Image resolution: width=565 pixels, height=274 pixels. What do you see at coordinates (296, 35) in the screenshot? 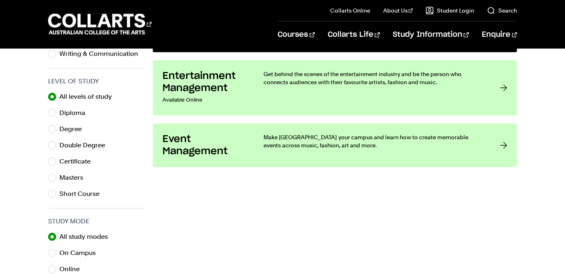
I see `a: Courses` at bounding box center [296, 35].